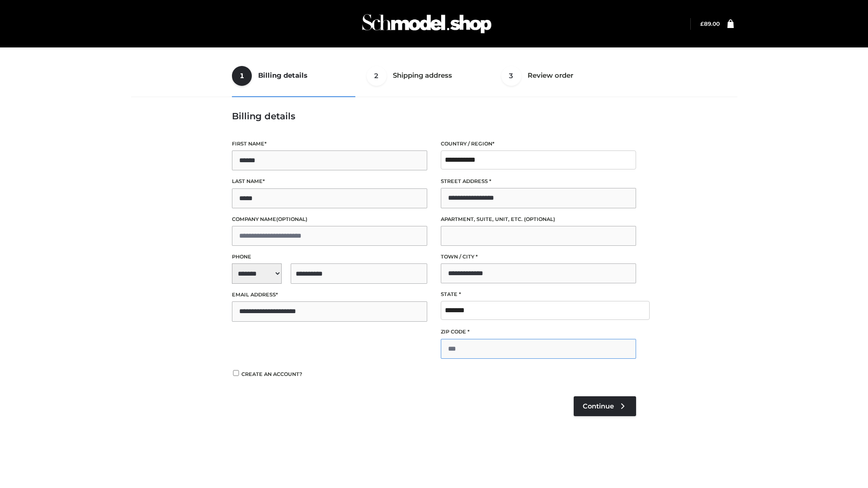 The width and height of the screenshot is (868, 488). What do you see at coordinates (605, 406) in the screenshot?
I see `a: Continue` at bounding box center [605, 406].